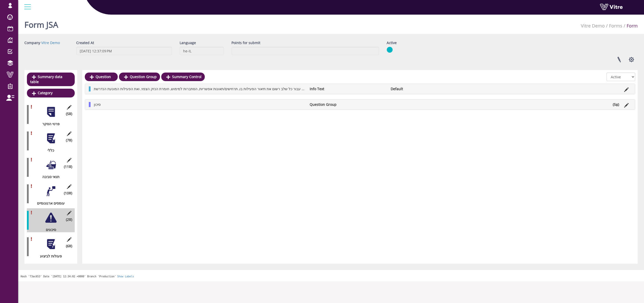  Describe the element at coordinates (429, 89) in the screenshot. I see `li: Default` at that location.